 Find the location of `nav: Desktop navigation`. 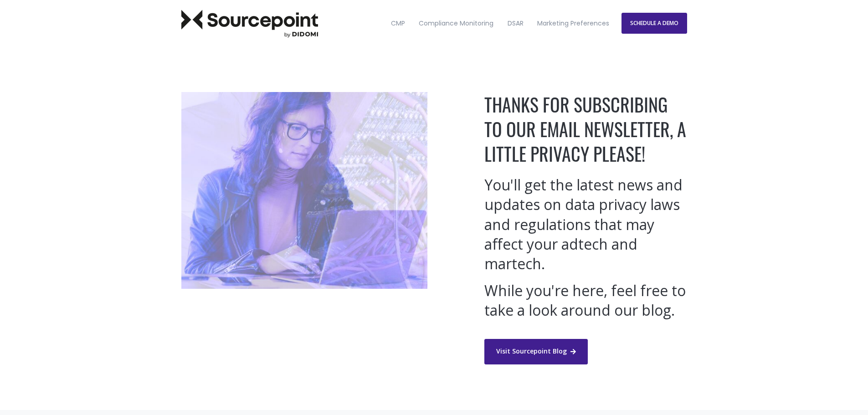

nav: Desktop navigation is located at coordinates (500, 23).